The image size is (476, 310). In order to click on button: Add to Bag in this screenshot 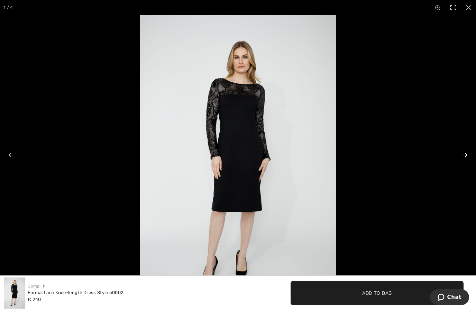, I will do `click(377, 293)`.